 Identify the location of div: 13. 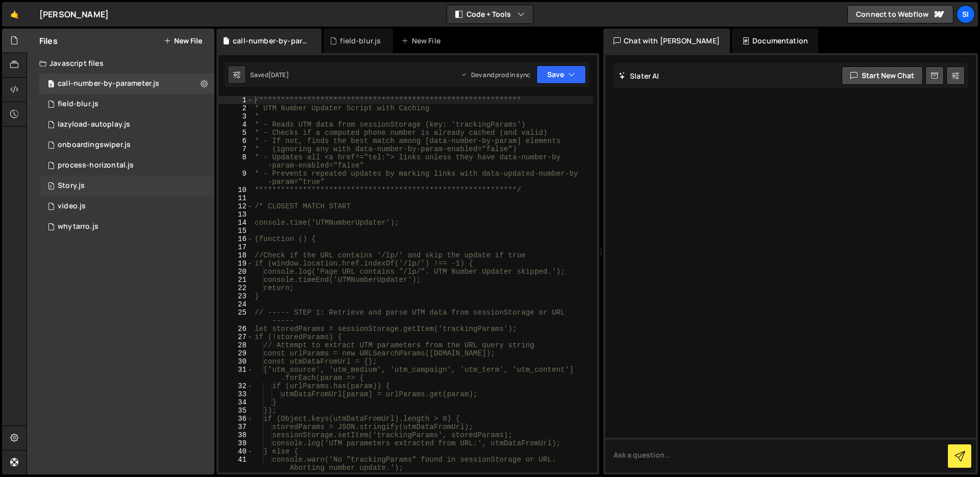
(236, 214).